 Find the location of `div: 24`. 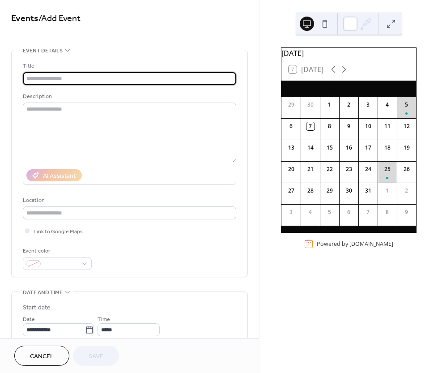

div: 24 is located at coordinates (368, 169).